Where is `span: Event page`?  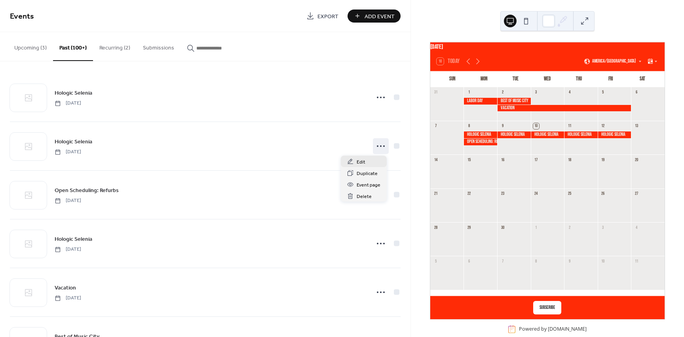
span: Event page is located at coordinates (369, 185).